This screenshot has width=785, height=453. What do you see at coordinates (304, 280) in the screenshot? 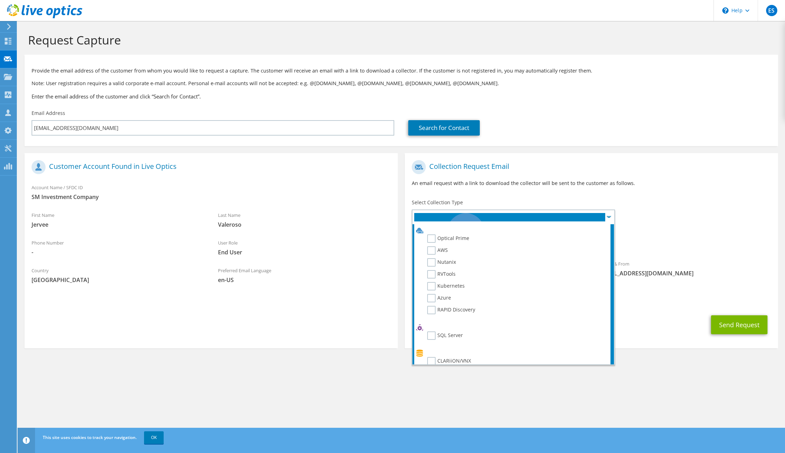
I see `span: en-US` at bounding box center [304, 280].